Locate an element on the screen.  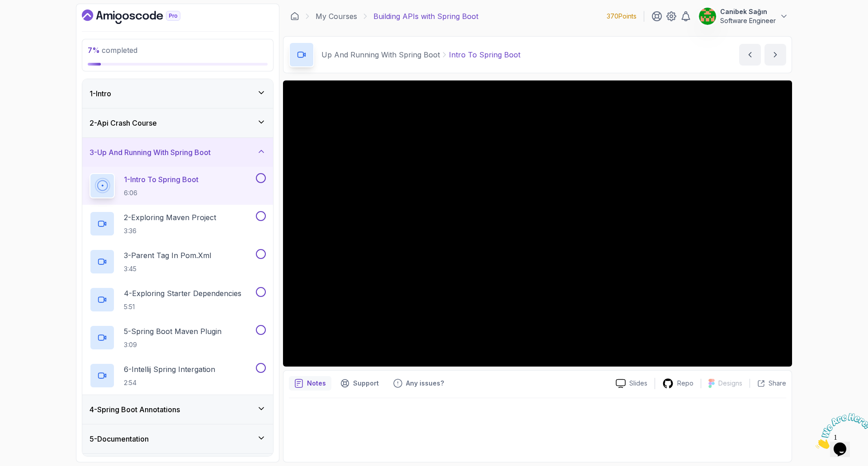
a: Slides is located at coordinates (632, 384).